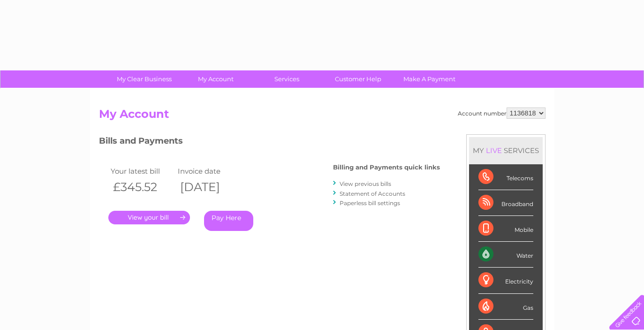 Image resolution: width=644 pixels, height=330 pixels. What do you see at coordinates (429, 79) in the screenshot?
I see `a: Make A Payment` at bounding box center [429, 79].